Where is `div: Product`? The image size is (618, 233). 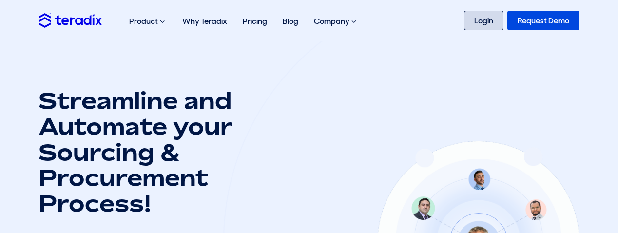
div: Product is located at coordinates (148, 21).